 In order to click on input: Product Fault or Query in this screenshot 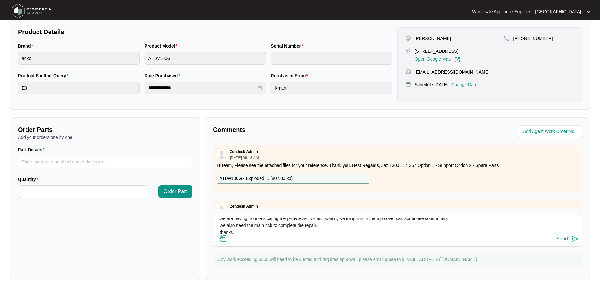, I will do `click(79, 88)`.